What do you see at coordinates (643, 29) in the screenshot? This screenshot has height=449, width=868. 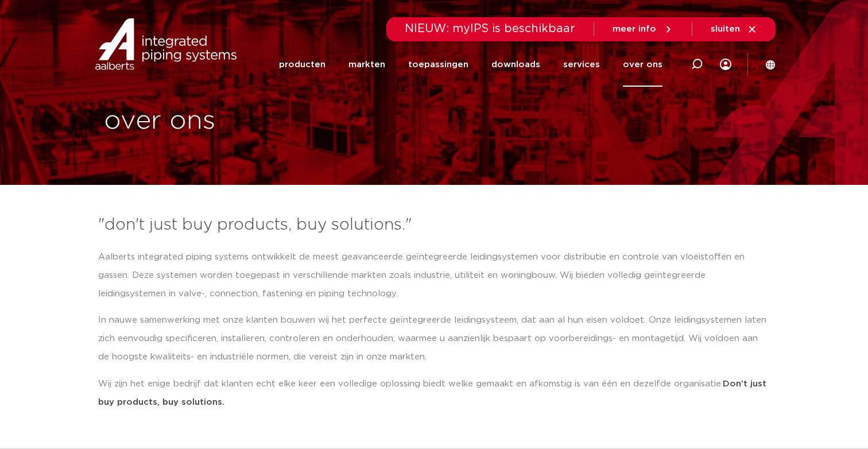 I see `a: meer info` at bounding box center [643, 29].